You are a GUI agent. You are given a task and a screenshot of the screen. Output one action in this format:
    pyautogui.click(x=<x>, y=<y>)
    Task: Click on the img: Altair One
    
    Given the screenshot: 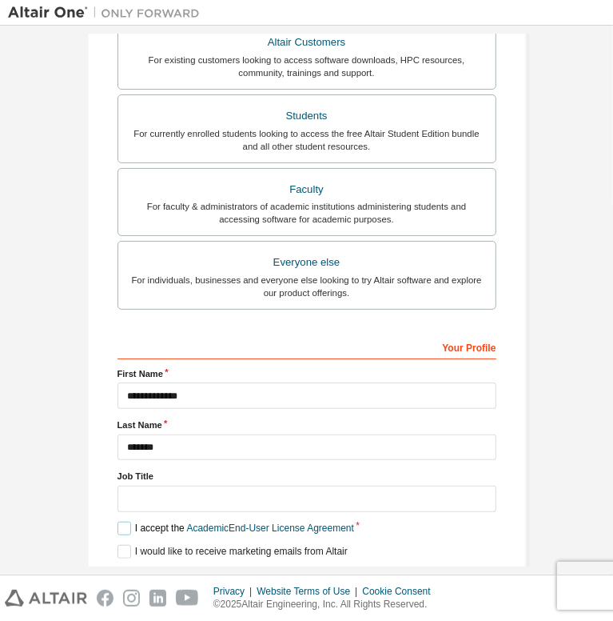 What is the action you would take?
    pyautogui.click(x=108, y=13)
    